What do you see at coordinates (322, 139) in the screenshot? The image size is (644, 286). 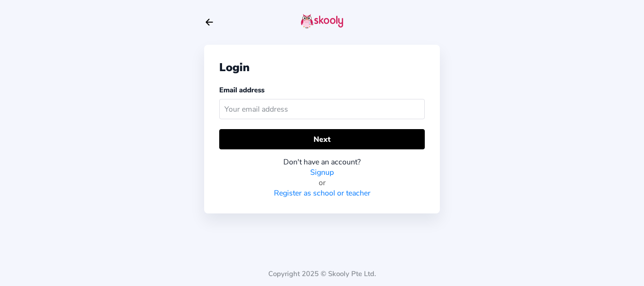 I see `button: Next` at bounding box center [322, 139].